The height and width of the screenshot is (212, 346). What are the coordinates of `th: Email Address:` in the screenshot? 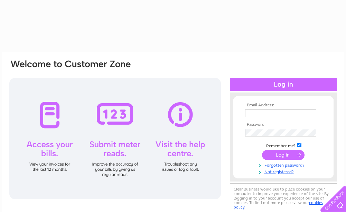 It's located at (284, 105).